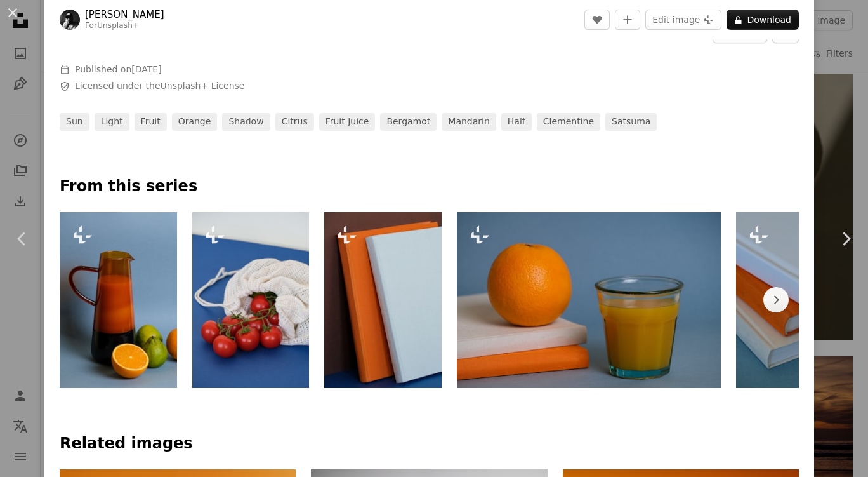 This screenshot has height=477, width=868. What do you see at coordinates (150, 122) in the screenshot?
I see `a: fruit` at bounding box center [150, 122].